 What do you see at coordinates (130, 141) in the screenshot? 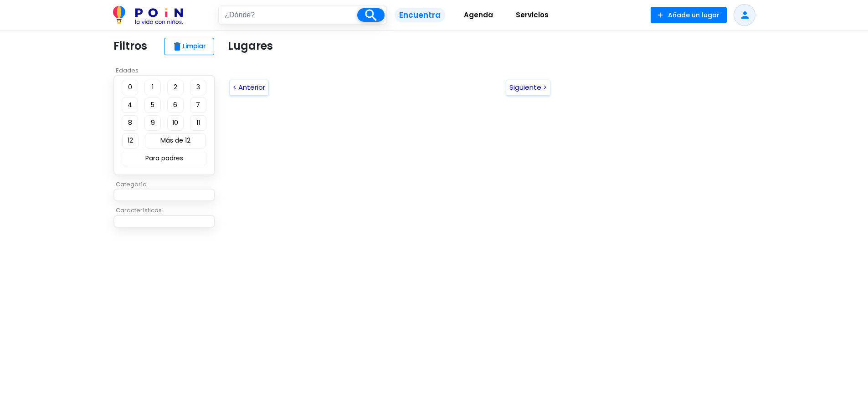
I see `button: 12` at bounding box center [130, 141].